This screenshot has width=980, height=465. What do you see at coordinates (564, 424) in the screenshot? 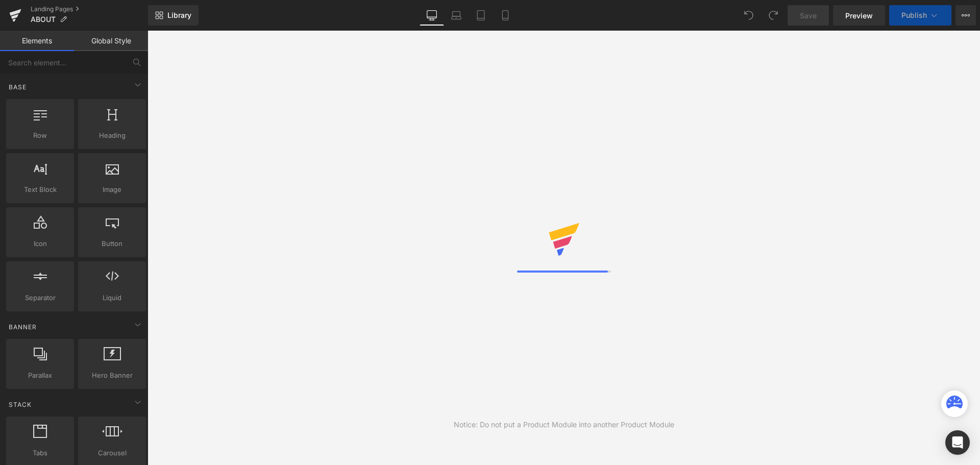
I see `div: Notice: Do not put a Product Module into another Product Module` at bounding box center [564, 424].